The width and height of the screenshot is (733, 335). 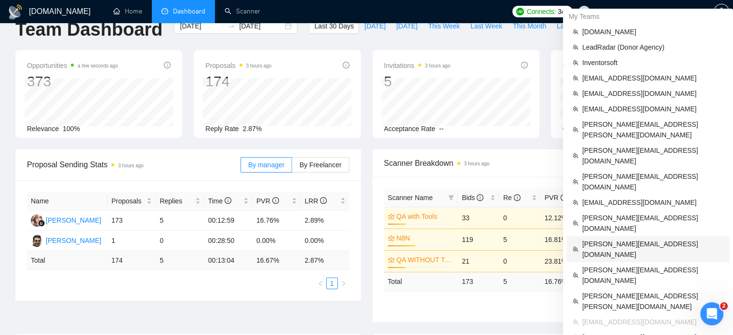 What do you see at coordinates (71, 129) in the screenshot?
I see `span: 100%` at bounding box center [71, 129].